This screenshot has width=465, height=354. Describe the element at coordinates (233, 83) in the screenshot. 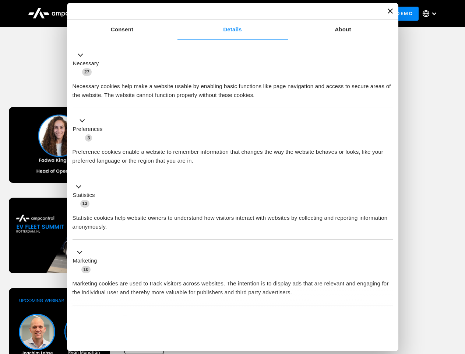

I see `h1: Upcoming Webinars` at that location.